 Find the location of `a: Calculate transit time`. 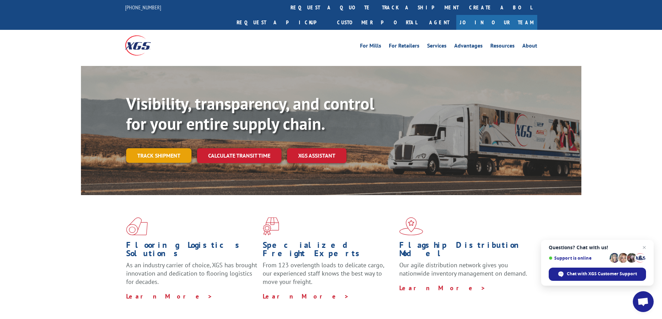

a: Calculate transit time is located at coordinates (239, 156).